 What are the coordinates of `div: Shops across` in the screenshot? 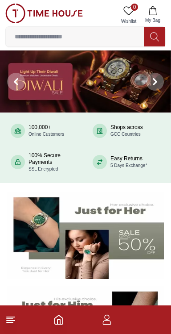 It's located at (127, 131).